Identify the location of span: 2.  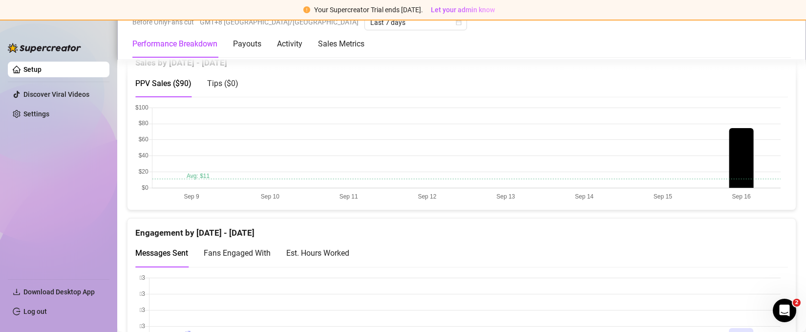
(797, 302).